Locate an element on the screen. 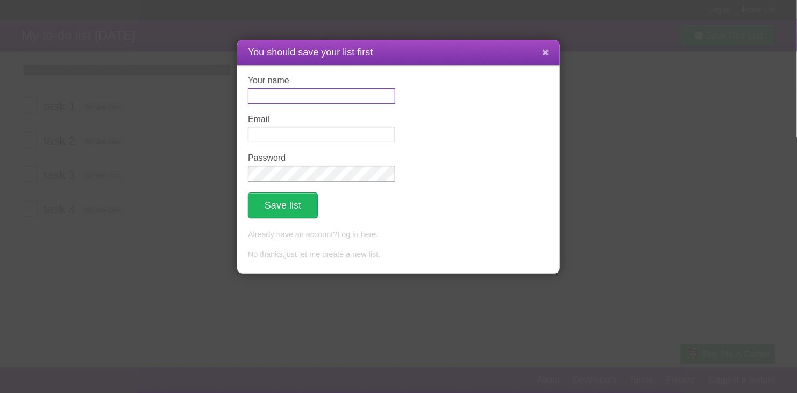  a: Log in here is located at coordinates (357, 234).